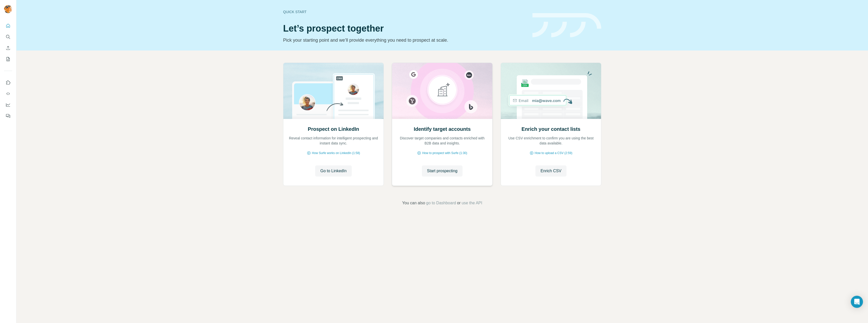  Describe the element at coordinates (8, 9) in the screenshot. I see `img: Avatar` at that location.